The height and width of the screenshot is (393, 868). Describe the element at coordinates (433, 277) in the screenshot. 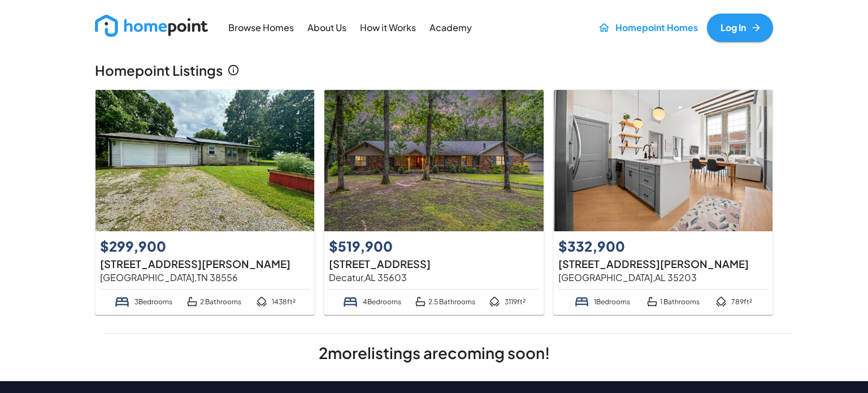

I see `p: Decatur , AL 35603` at that location.